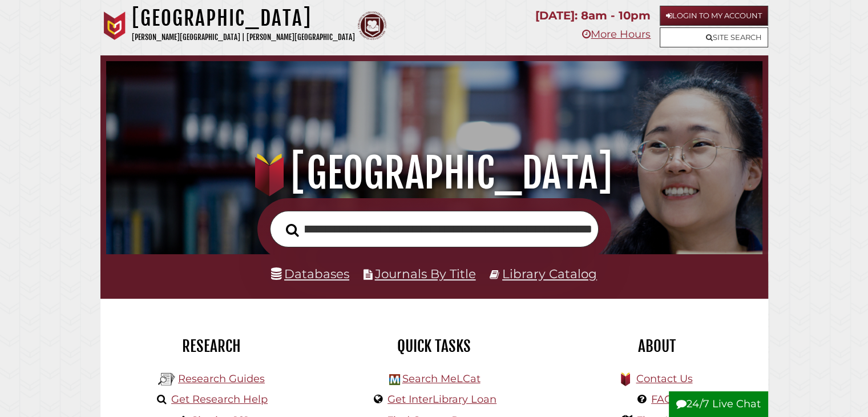  What do you see at coordinates (663, 379) in the screenshot?
I see `a: Contact Us` at bounding box center [663, 379].